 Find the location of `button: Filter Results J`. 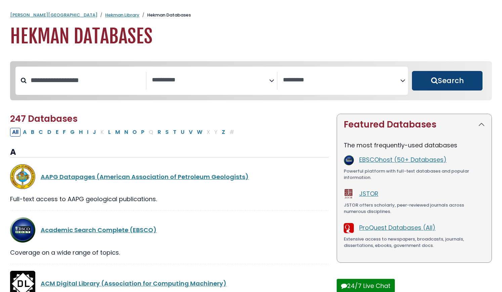

button: Filter Results J is located at coordinates (94, 132).